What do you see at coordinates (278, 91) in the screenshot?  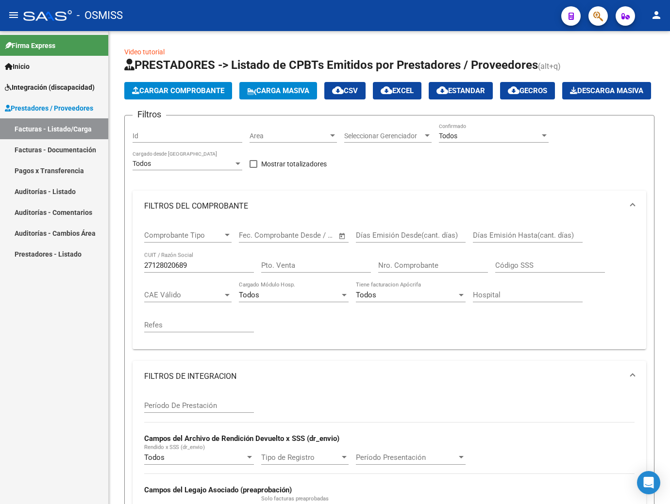 I see `span: Carga Masiva` at bounding box center [278, 91].